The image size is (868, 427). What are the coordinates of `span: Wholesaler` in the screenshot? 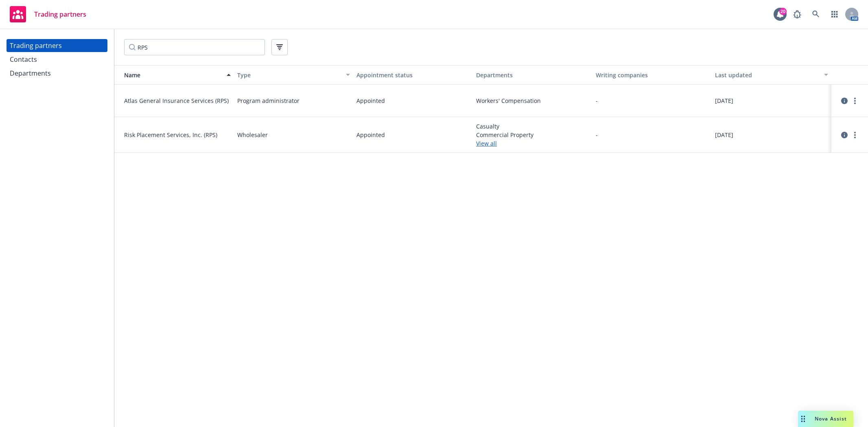 It's located at (252, 135).